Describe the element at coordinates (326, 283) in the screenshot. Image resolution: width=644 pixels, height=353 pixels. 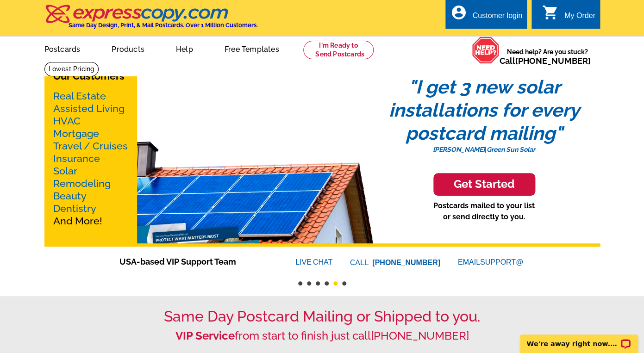
I see `button: 4 of 6` at that location.